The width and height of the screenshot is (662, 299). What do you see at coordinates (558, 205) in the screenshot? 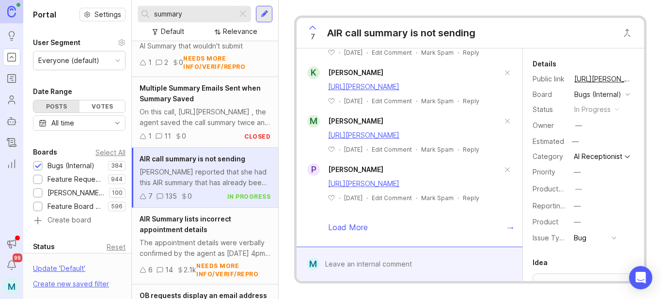
I see `label: Reporting Team` at bounding box center [558, 205].